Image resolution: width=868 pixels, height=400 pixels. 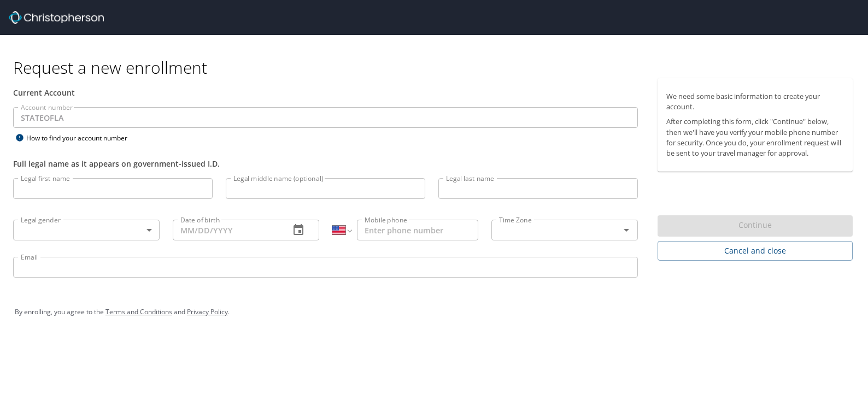 I want to click on input: Enter phone number, so click(x=417, y=230).